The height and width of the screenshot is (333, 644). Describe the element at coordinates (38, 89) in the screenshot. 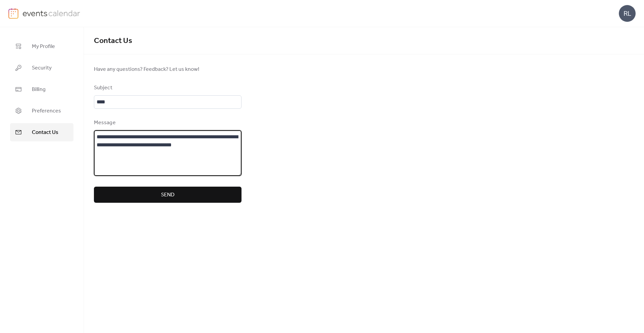

I see `span: Billing` at that location.